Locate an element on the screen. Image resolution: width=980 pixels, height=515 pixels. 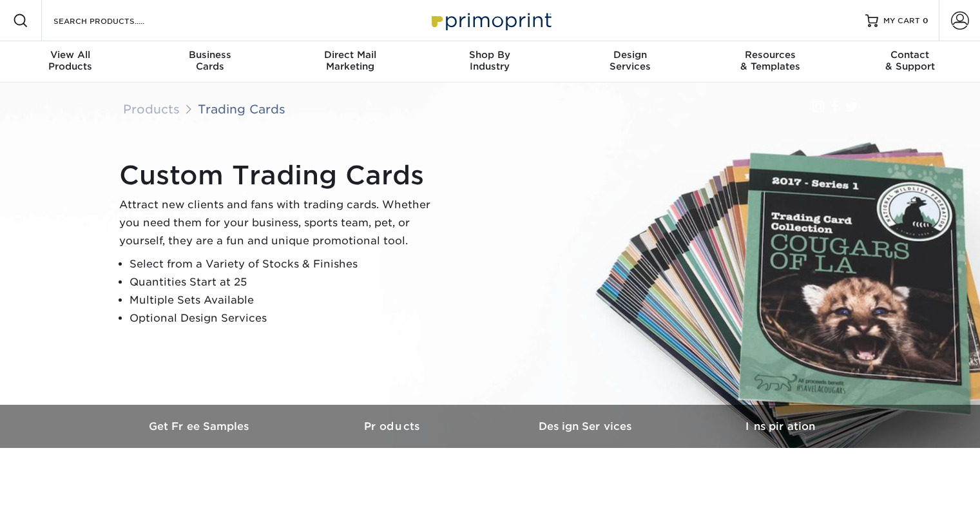
div: Cards is located at coordinates (210, 61).